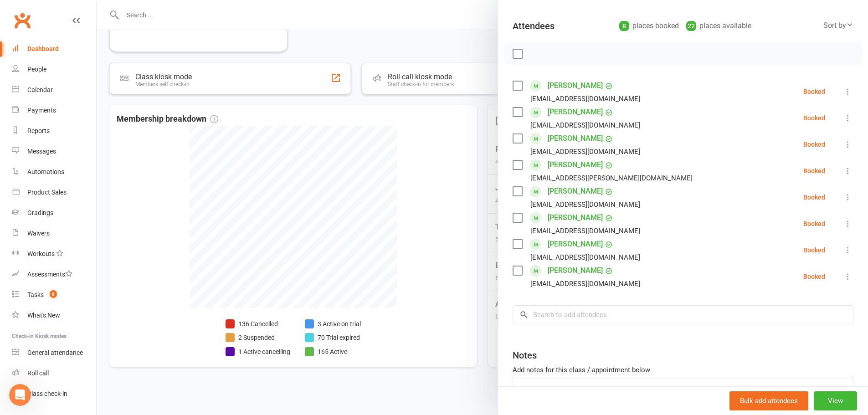  What do you see at coordinates (54, 373) in the screenshot?
I see `a: Roll call` at bounding box center [54, 373].